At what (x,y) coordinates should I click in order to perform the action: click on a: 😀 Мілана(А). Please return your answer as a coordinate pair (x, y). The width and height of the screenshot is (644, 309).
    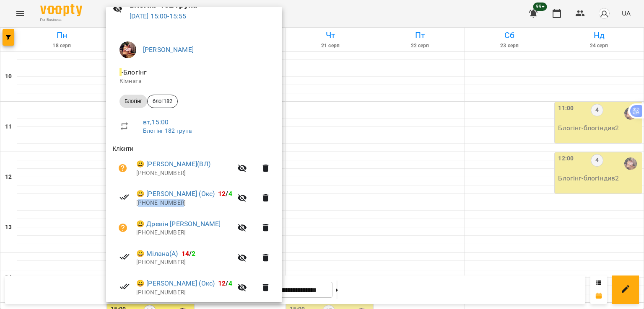
    Looking at the image, I should click on (157, 254).